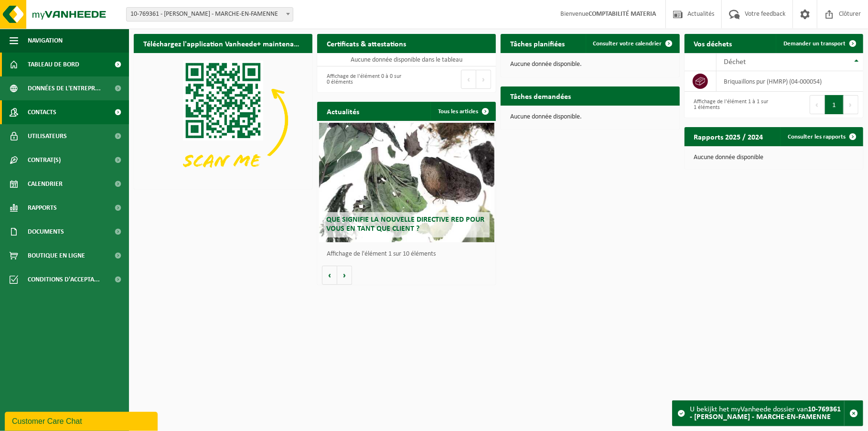  Describe the element at coordinates (409, 254) in the screenshot. I see `p: Affichage de l'élément 1 sur 10 éléments` at that location.